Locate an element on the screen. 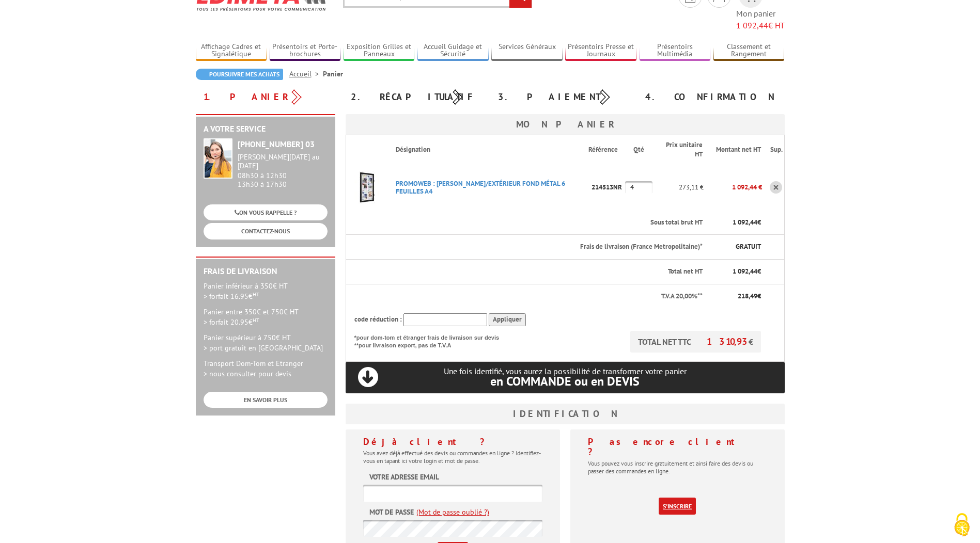 The image size is (980, 543). p: Prix unitaire HT is located at coordinates (682, 149).